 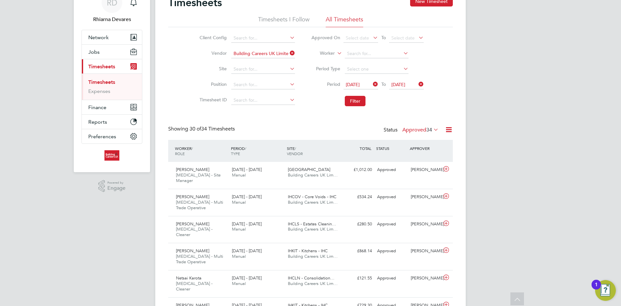 What do you see at coordinates (326, 38) in the screenshot?
I see `label: Approved On` at bounding box center [326, 38].